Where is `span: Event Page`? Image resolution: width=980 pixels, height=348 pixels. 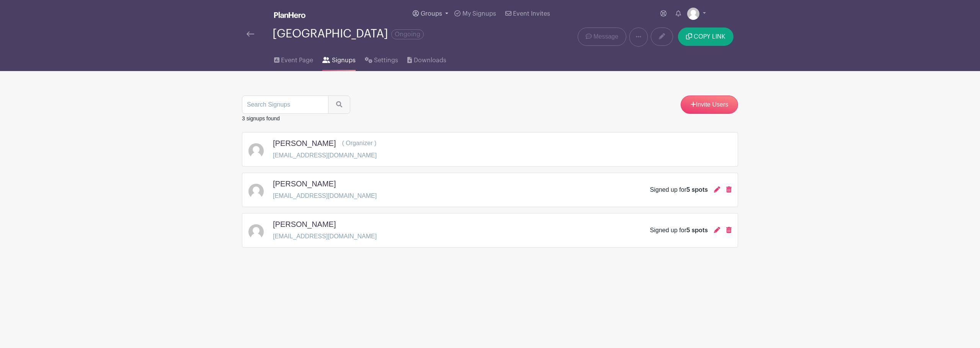 span: Event Page is located at coordinates (297, 61).